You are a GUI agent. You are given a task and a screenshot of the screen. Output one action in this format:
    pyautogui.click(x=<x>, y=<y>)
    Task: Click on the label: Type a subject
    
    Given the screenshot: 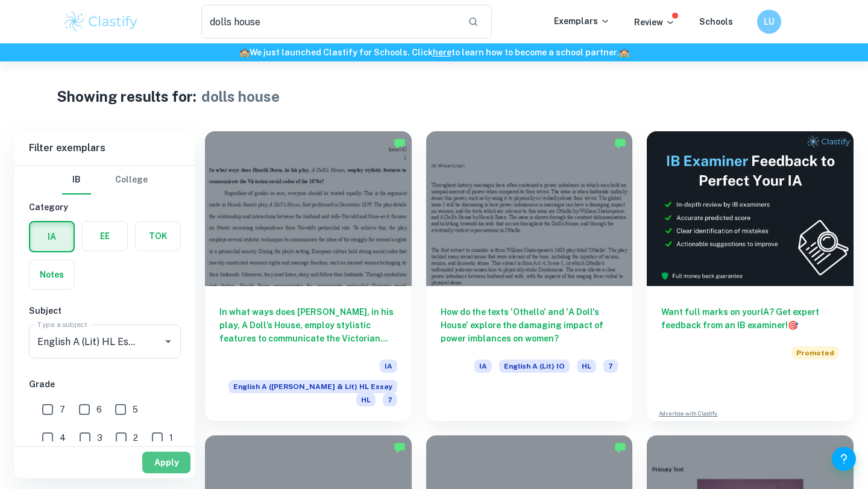 What is the action you would take?
    pyautogui.click(x=62, y=324)
    